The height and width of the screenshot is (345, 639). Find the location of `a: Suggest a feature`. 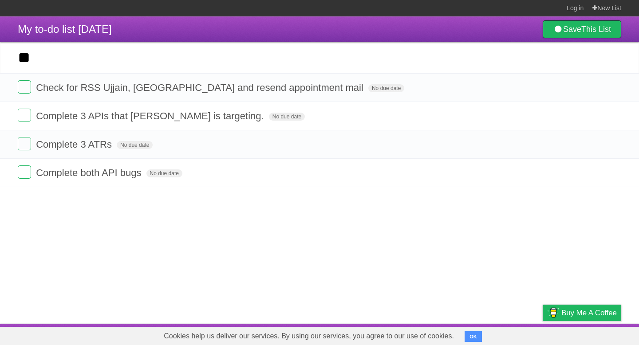

a: Suggest a feature is located at coordinates (594, 335).